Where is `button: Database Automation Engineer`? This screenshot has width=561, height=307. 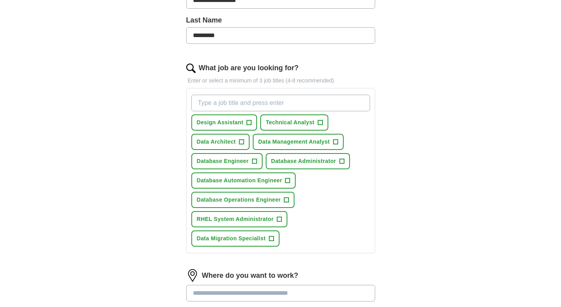 button: Database Automation Engineer is located at coordinates (244, 180).